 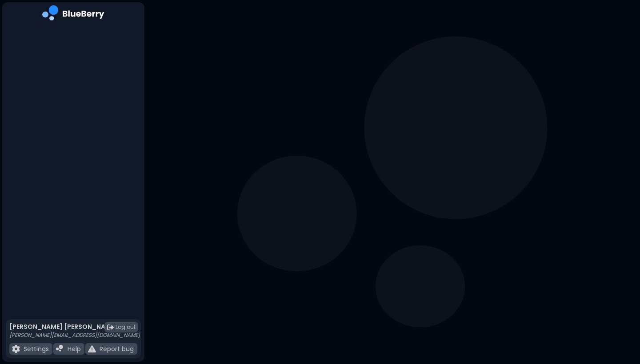 I want to click on img: company logo, so click(x=73, y=14).